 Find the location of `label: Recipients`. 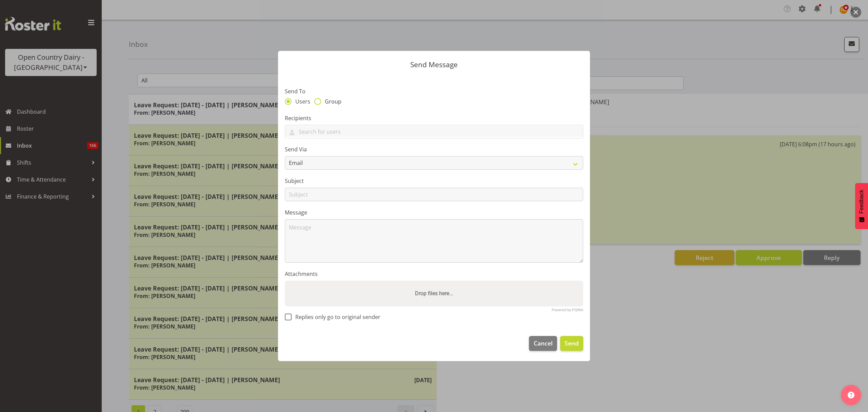

label: Recipients is located at coordinates (434, 118).